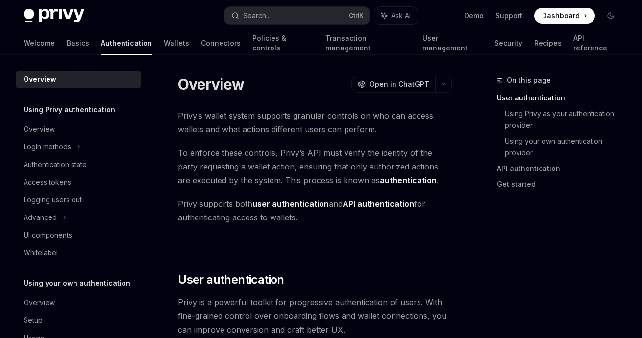 The width and height of the screenshot is (642, 338). I want to click on a: Get started, so click(561, 184).